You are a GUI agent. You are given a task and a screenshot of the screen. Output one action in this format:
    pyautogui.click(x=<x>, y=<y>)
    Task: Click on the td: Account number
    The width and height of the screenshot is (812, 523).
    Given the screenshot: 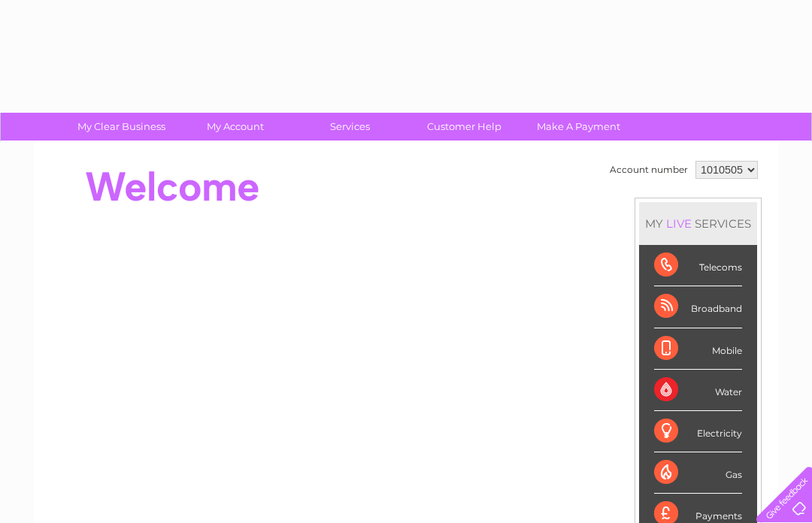 What is the action you would take?
    pyautogui.click(x=649, y=170)
    